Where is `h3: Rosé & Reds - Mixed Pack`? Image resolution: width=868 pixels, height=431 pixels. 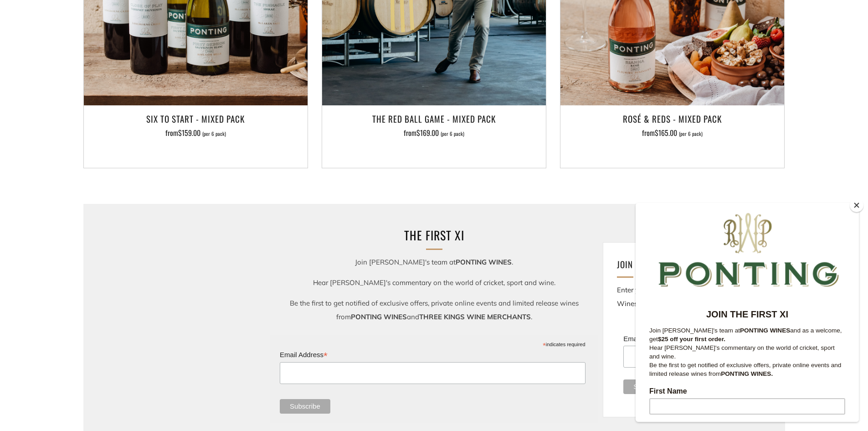
h3: Rosé & Reds - Mixed Pack is located at coordinates (672, 119).